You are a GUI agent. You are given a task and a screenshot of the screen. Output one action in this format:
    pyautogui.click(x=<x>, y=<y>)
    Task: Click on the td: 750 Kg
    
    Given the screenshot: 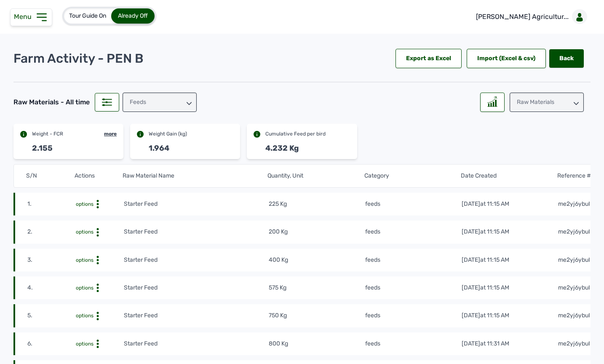 What is the action you would take?
    pyautogui.click(x=317, y=316)
    